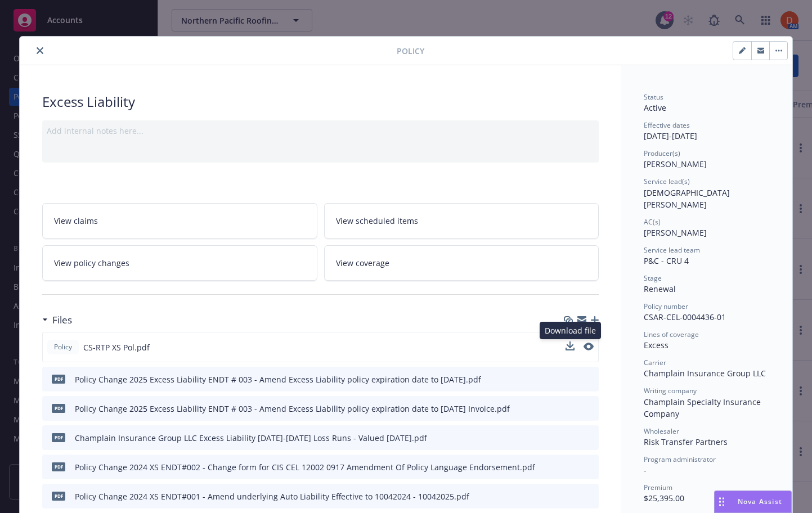  Describe the element at coordinates (92, 263) in the screenshot. I see `span: View policy changes` at that location.